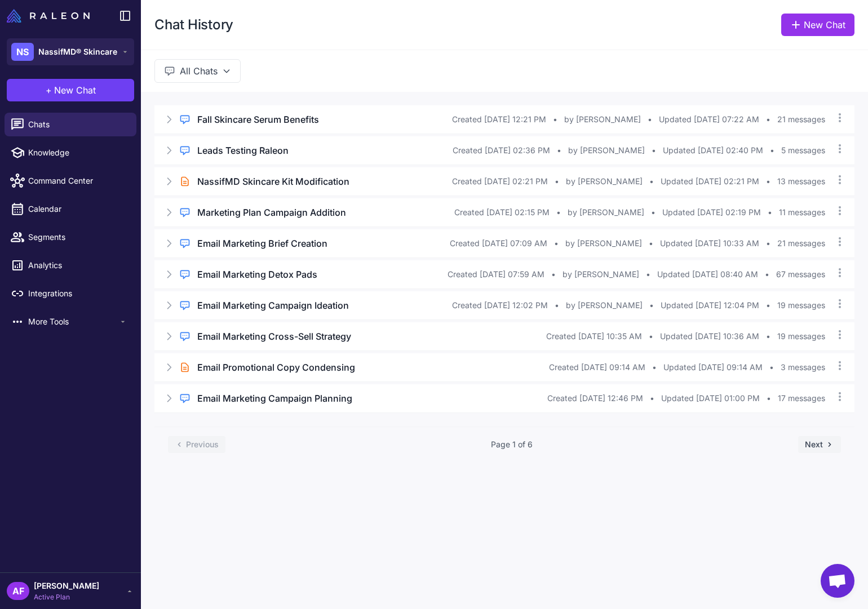 This screenshot has width=868, height=609. What do you see at coordinates (77, 266) in the screenshot?
I see `span: Analytics` at bounding box center [77, 266].